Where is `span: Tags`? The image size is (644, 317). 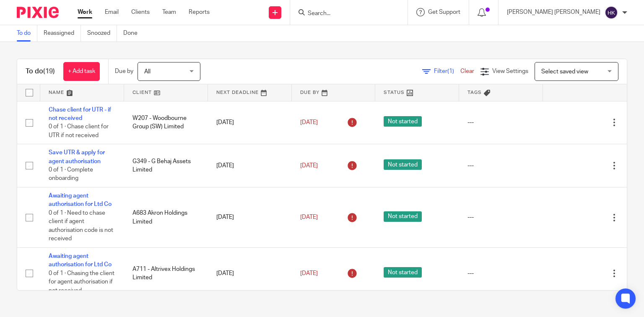 span: Tags is located at coordinates (474, 92).